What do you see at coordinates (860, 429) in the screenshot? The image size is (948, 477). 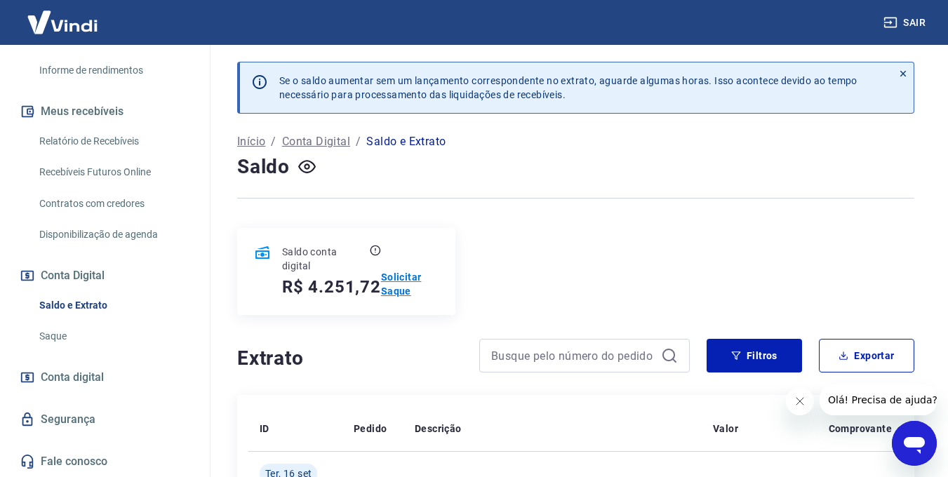 I see `p: Comprovante` at bounding box center [860, 429].